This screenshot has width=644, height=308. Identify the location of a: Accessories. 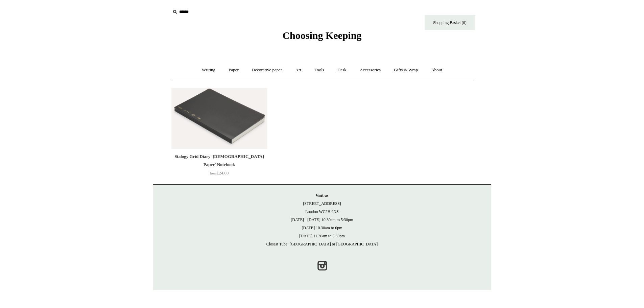
(370, 70).